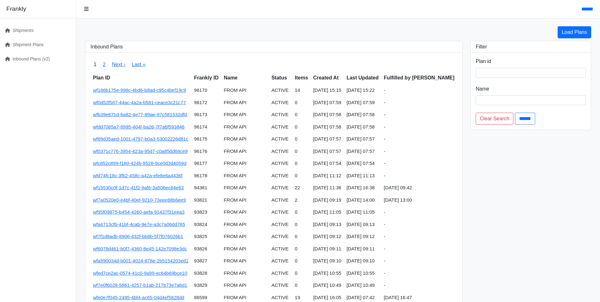 Image resolution: width=600 pixels, height=302 pixels. Describe the element at coordinates (138, 211) in the screenshot. I see `a: wf95f09875-b454-4260-aefa-91437f31eea3` at that location.